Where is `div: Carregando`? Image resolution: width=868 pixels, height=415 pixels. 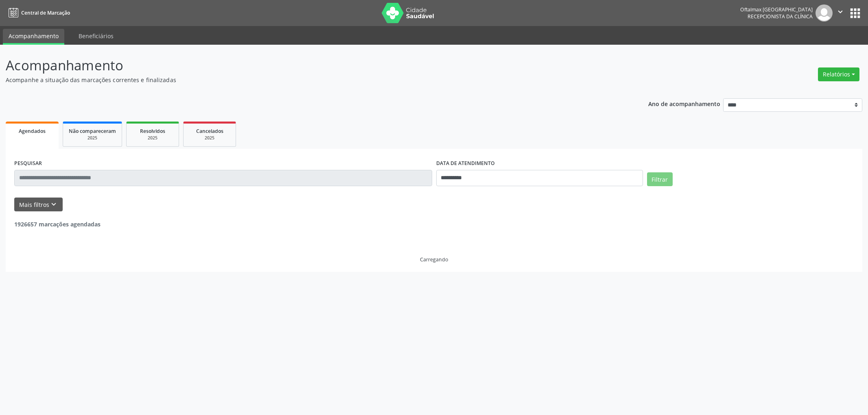 div: Carregando is located at coordinates (434, 259).